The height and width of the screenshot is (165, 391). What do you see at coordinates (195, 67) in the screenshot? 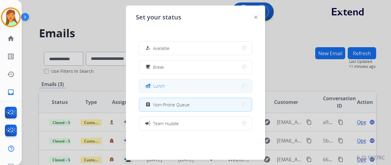
I see `button: Break` at bounding box center [195, 67].